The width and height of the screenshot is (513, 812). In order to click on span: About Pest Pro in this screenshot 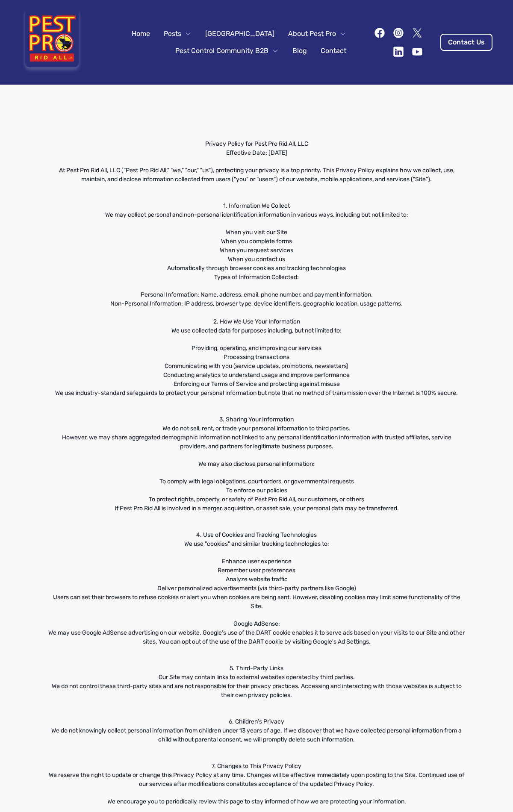, I will do `click(312, 34)`.